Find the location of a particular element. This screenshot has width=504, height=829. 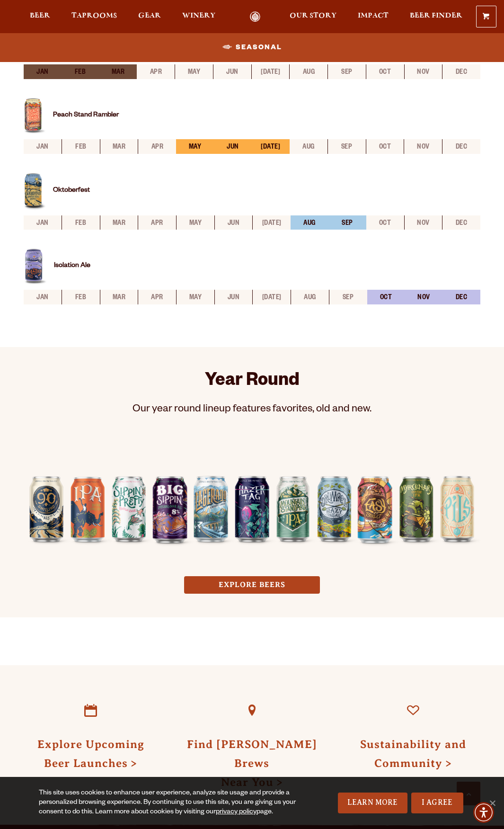

span: Impact is located at coordinates (373, 15).